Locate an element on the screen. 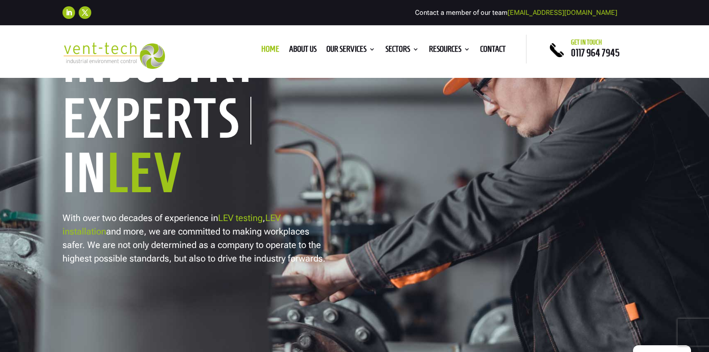 This screenshot has height=352, width=709. p: With over two decades of experience in , and more, we are committed to making workplaces safer. W... is located at coordinates (195, 238).